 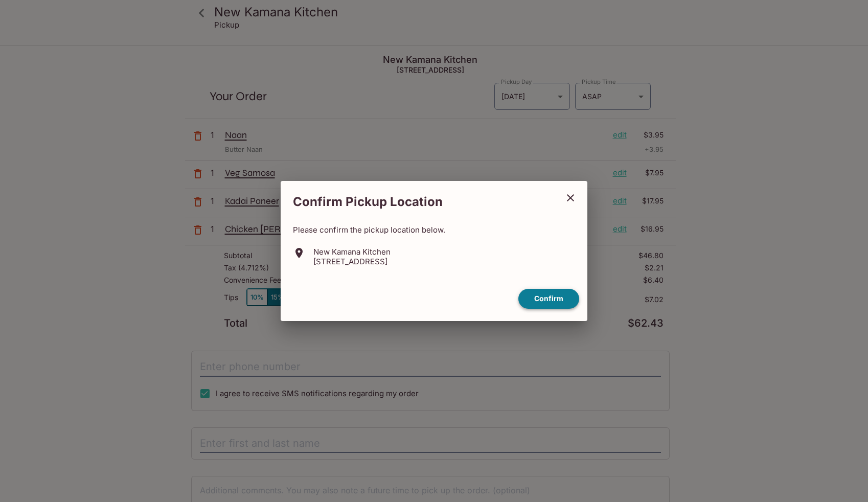 I want to click on p: New Kamana Kitchen, so click(x=352, y=251).